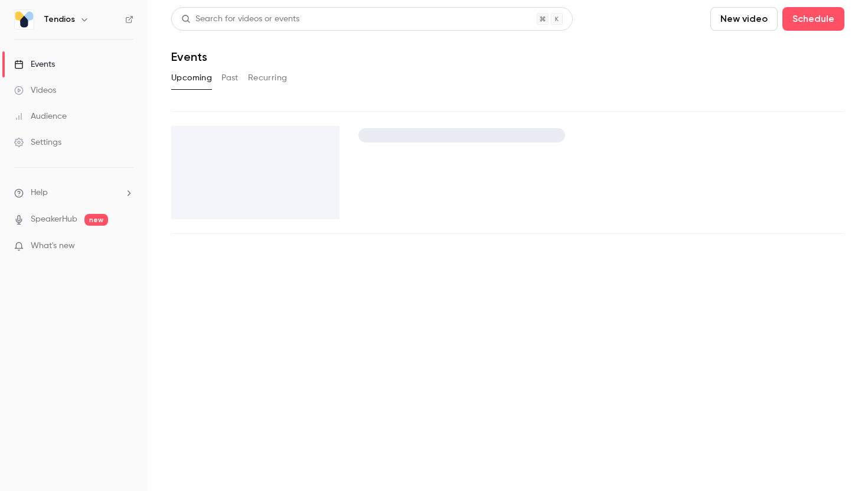  Describe the element at coordinates (744, 19) in the screenshot. I see `button: New video` at that location.